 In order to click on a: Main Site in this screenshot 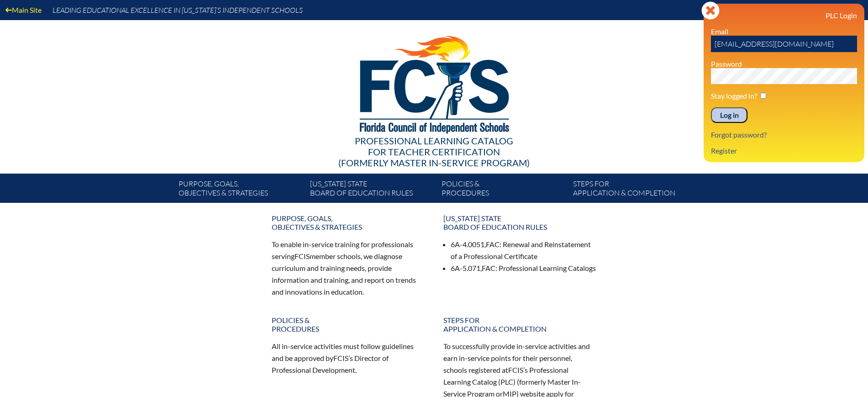, I will do `click(23, 10)`.